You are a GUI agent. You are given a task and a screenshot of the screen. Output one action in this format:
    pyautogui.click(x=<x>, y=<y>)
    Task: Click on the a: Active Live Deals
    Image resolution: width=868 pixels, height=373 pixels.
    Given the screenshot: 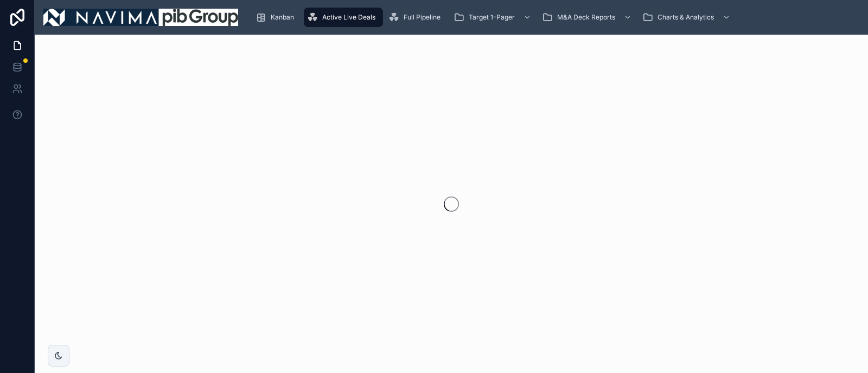 What is the action you would take?
    pyautogui.click(x=343, y=18)
    